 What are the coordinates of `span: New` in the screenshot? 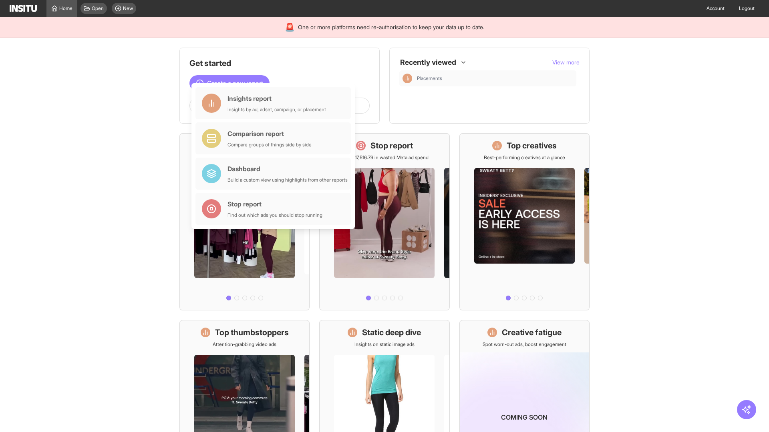 It's located at (128, 8).